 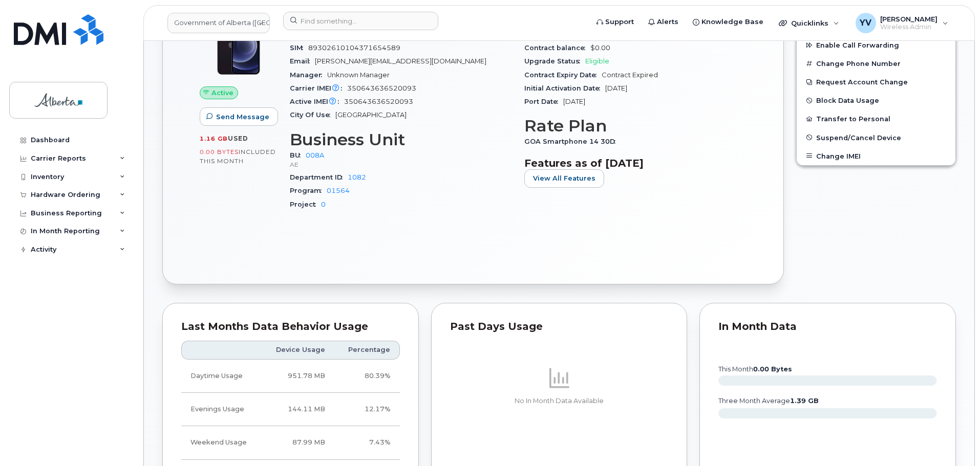 What do you see at coordinates (768, 400) in the screenshot?
I see `text: three month average` at bounding box center [768, 400].